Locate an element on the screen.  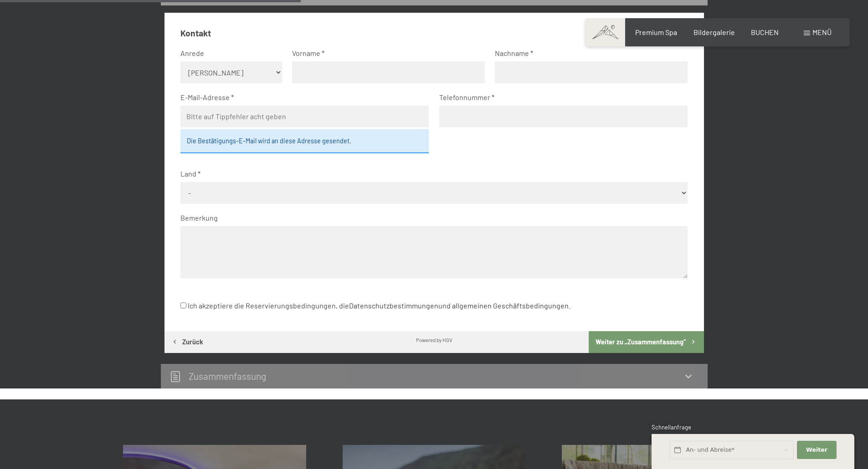
label: Land is located at coordinates (430, 174).